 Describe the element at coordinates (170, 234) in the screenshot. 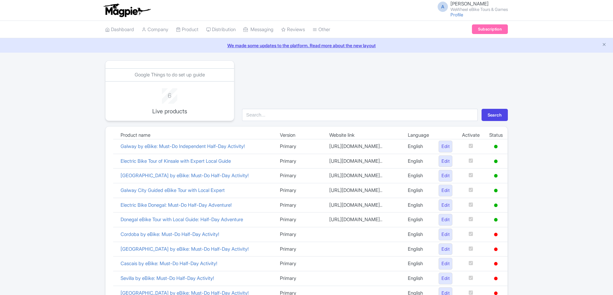

I see `a: Cordoba by eBike: Must-Do Half-Day Activity!` at that location.